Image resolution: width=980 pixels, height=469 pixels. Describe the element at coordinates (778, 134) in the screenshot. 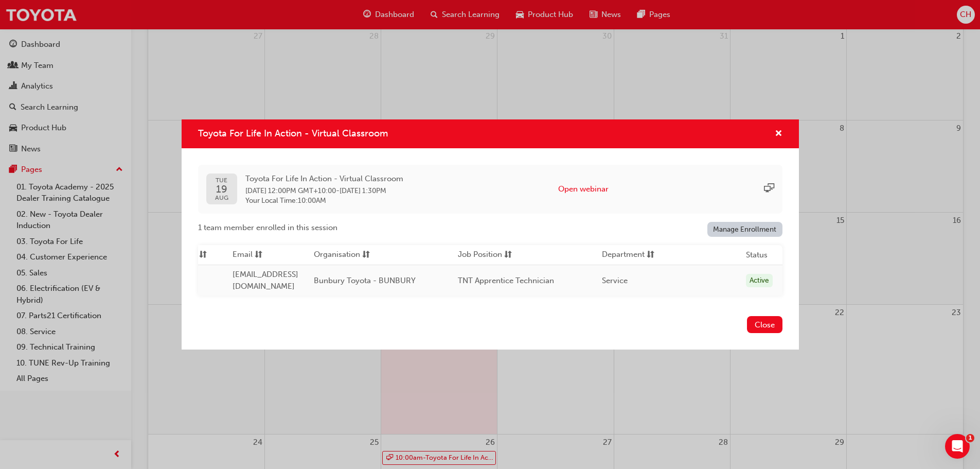

I see `button: cross-icon` at that location.